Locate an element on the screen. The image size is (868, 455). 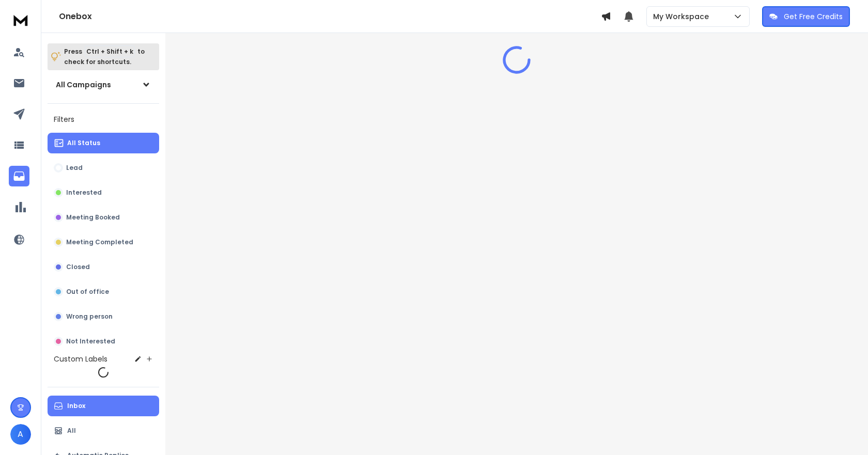
h1: Onebox is located at coordinates (330, 16).